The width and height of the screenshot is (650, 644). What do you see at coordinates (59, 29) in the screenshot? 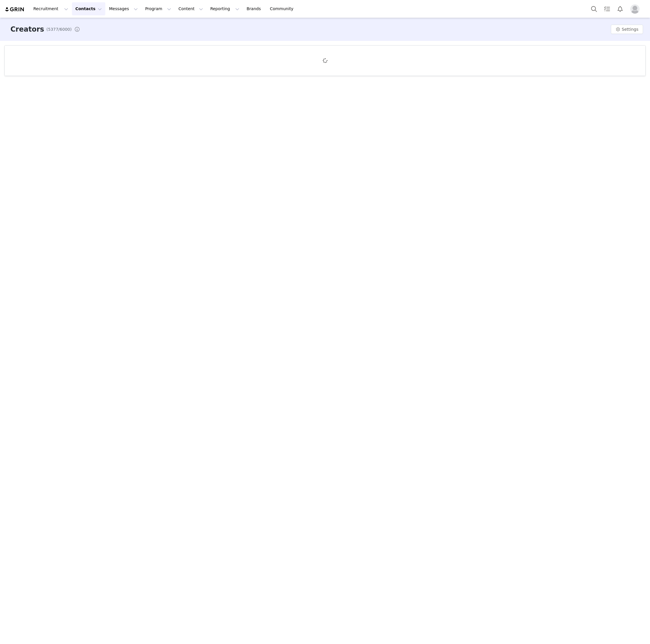
I see `span: (5377/6000)` at bounding box center [59, 29].